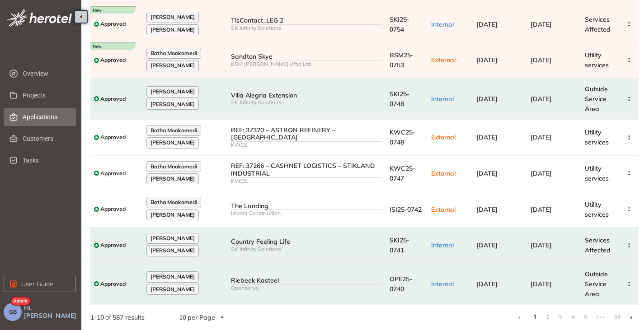 Image resolution: width=644 pixels, height=330 pixels. Describe the element at coordinates (560, 317) in the screenshot. I see `a: 3` at that location.